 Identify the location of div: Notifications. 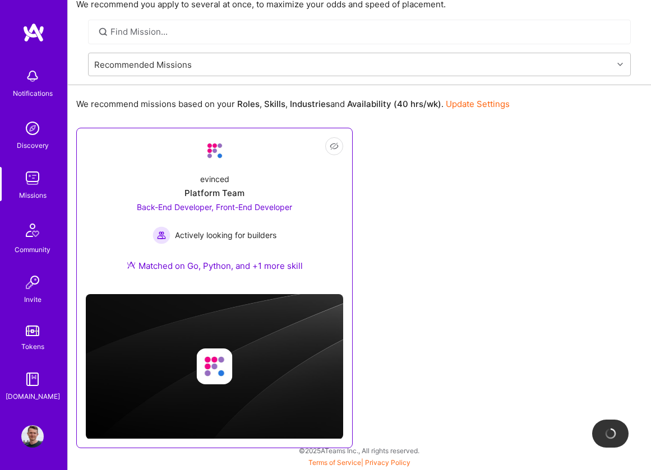
(33, 93).